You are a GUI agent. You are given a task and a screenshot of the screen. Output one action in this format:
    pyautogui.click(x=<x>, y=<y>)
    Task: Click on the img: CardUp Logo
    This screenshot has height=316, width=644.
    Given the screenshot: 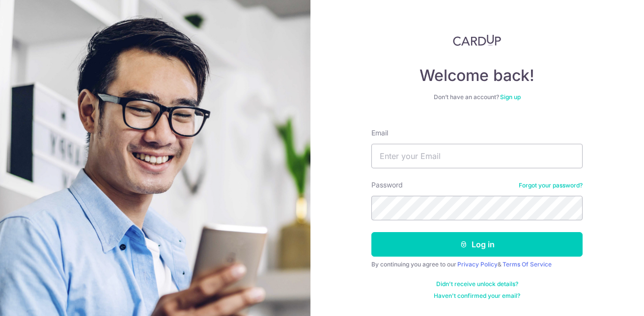 What is the action you would take?
    pyautogui.click(x=477, y=40)
    